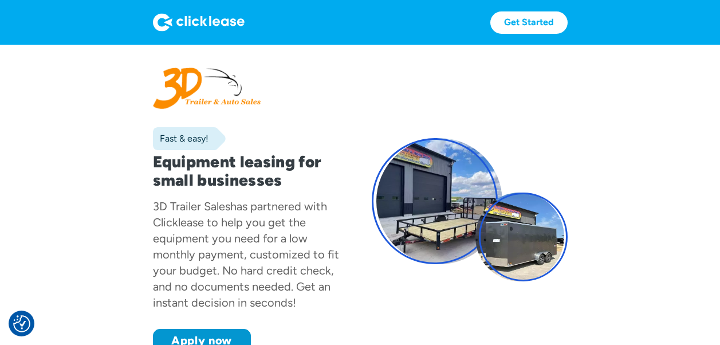 This screenshot has height=345, width=720. What do you see at coordinates (180, 139) in the screenshot?
I see `div: Fast & easy!` at bounding box center [180, 139].